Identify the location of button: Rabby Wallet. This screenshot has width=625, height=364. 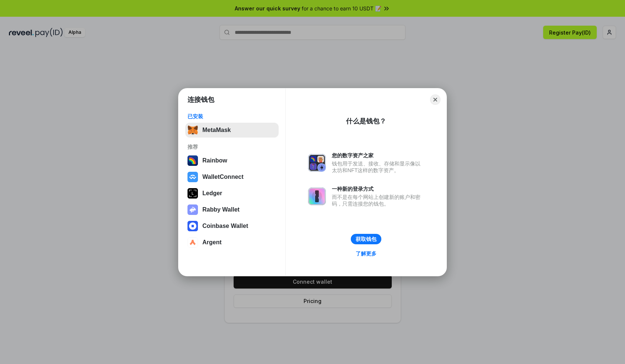
(232, 210).